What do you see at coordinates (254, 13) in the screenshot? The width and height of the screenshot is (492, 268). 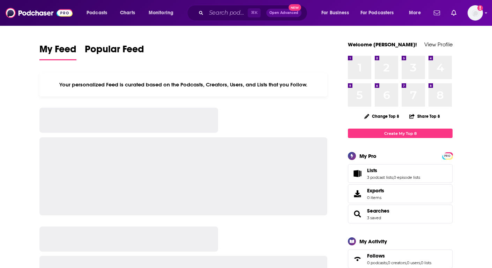 I see `span: ⌘ K` at bounding box center [254, 13].